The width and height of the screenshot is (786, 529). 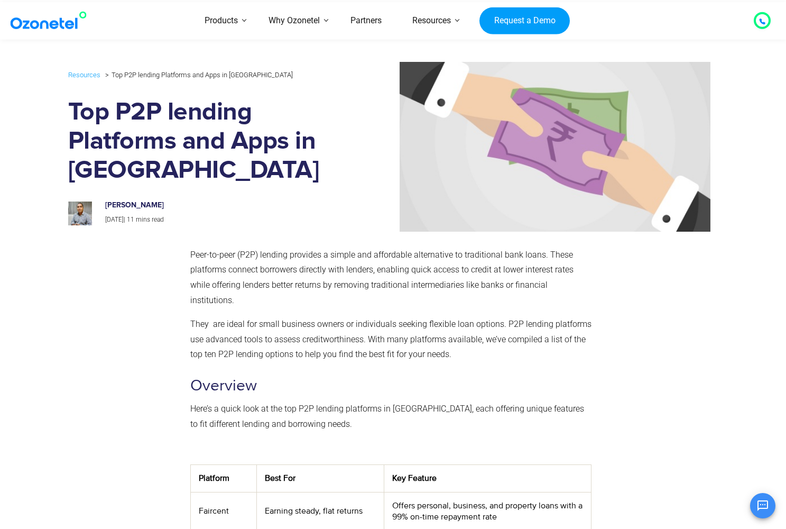 I want to click on th: Best For, so click(x=320, y=478).